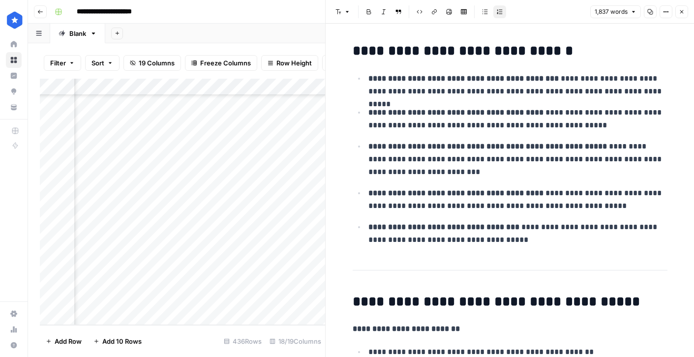 The height and width of the screenshot is (357, 694). I want to click on a: Blank, so click(78, 33).